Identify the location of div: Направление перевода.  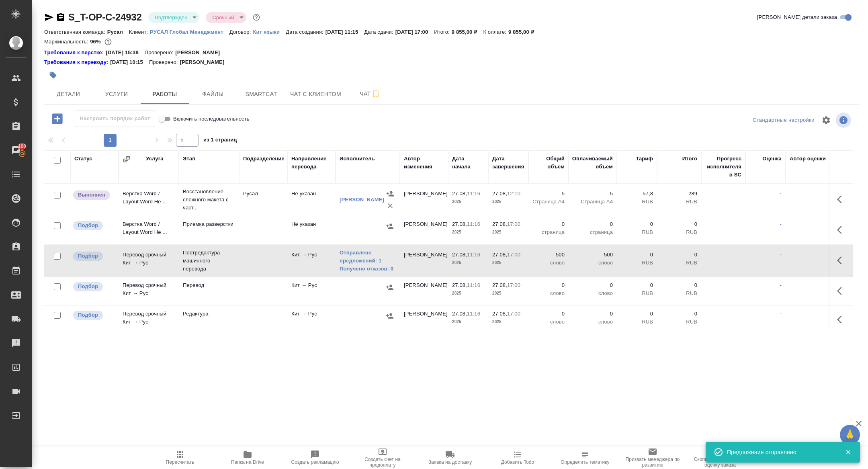
(311, 163).